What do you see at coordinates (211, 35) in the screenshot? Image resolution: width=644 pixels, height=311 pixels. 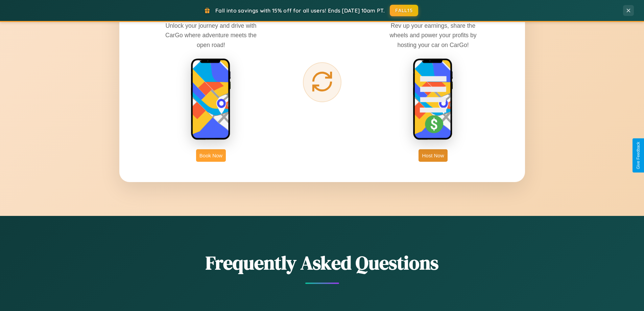 I see `p: Unlock your journey and drive with CarGo where adventure meets the open road!` at bounding box center [211, 35].